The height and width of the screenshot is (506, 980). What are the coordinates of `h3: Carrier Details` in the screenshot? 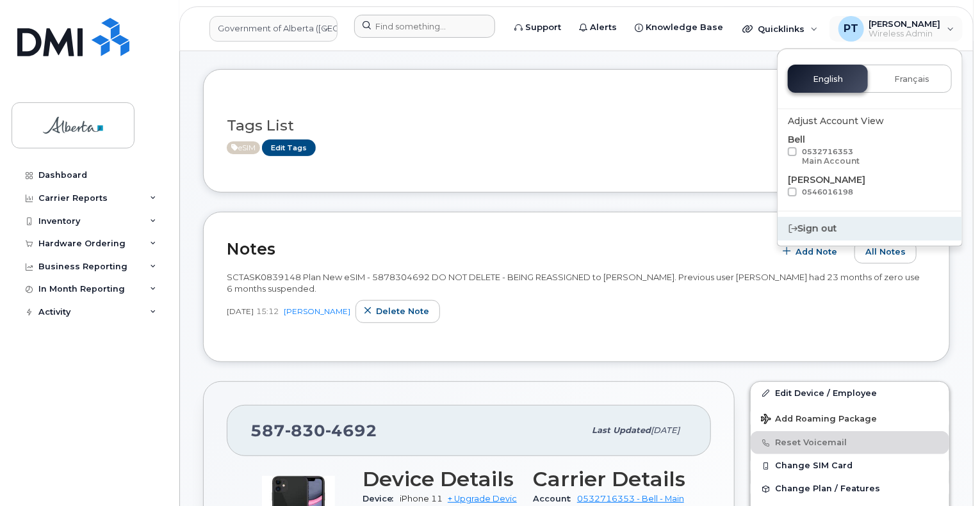 It's located at (610, 479).